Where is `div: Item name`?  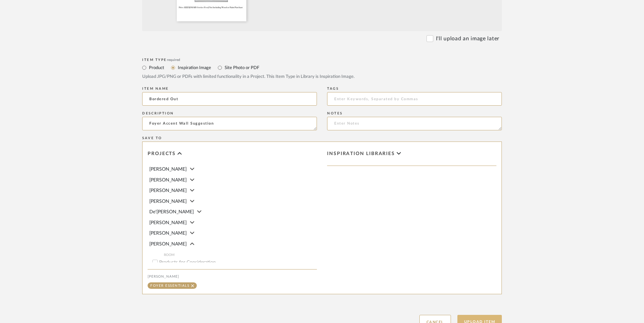
div: Item name is located at coordinates (229, 88).